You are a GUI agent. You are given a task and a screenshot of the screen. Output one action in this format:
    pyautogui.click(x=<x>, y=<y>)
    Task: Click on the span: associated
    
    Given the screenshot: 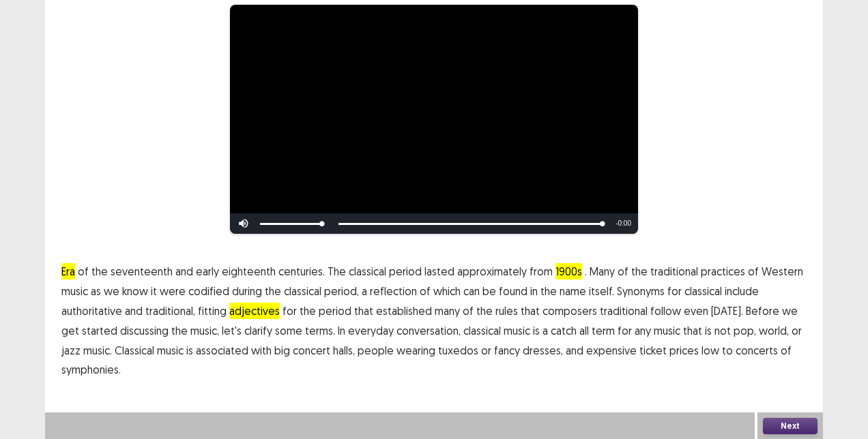 What is the action you would take?
    pyautogui.click(x=221, y=350)
    